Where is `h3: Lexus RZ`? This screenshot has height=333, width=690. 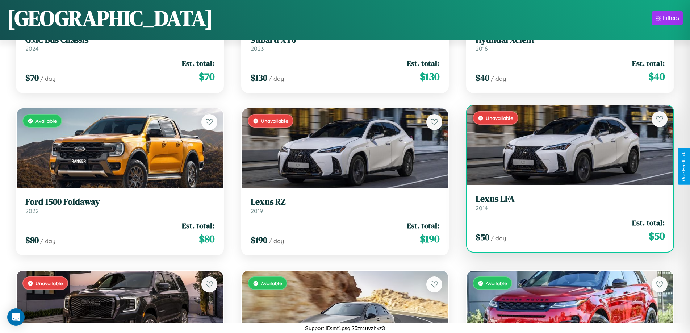
h3: Lexus RZ is located at coordinates (345, 202).